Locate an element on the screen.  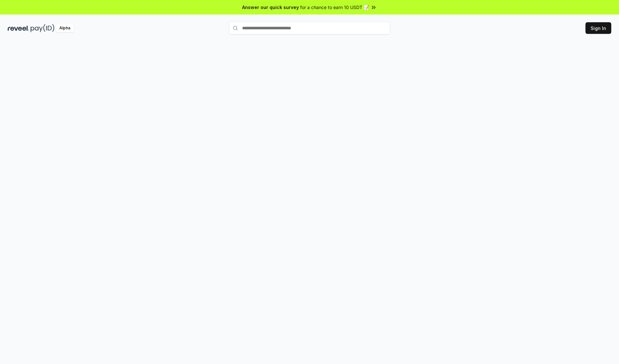
div: Alpha is located at coordinates (65, 28).